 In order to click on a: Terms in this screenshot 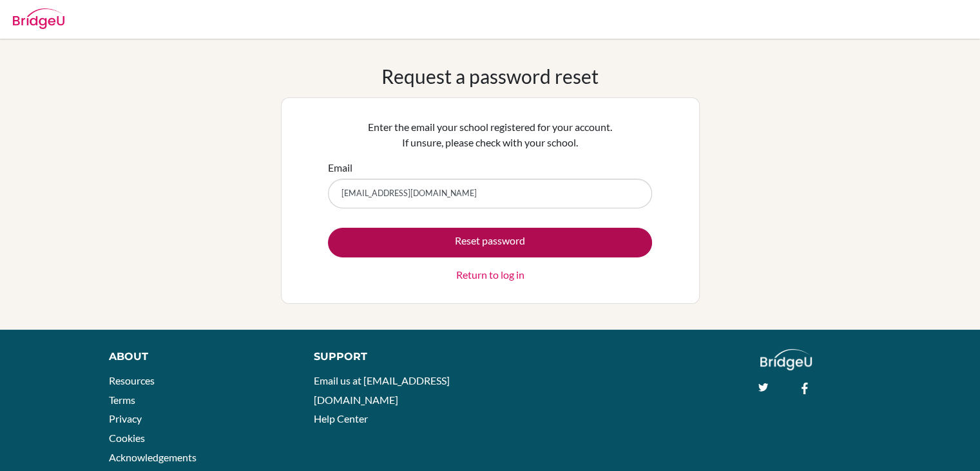, I will do `click(122, 399)`.